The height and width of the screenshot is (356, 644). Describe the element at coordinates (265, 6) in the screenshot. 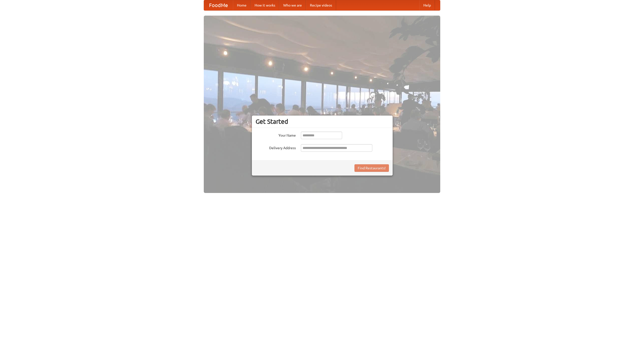

I see `a: How it works` at that location.